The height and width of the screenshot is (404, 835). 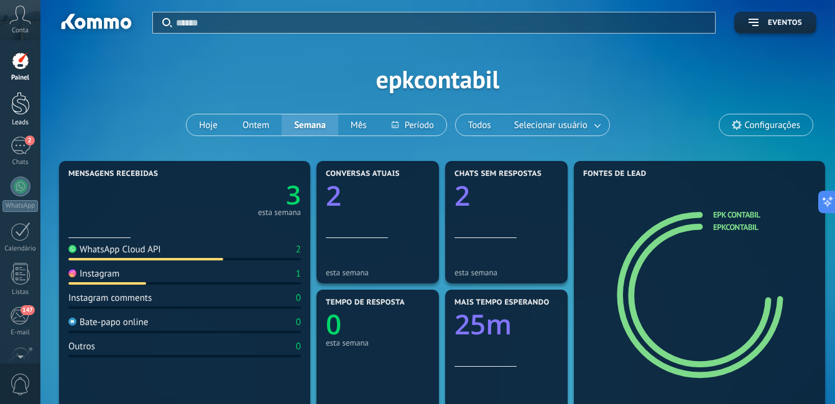 What do you see at coordinates (21, 249) in the screenshot?
I see `div: Calendário` at bounding box center [21, 249].